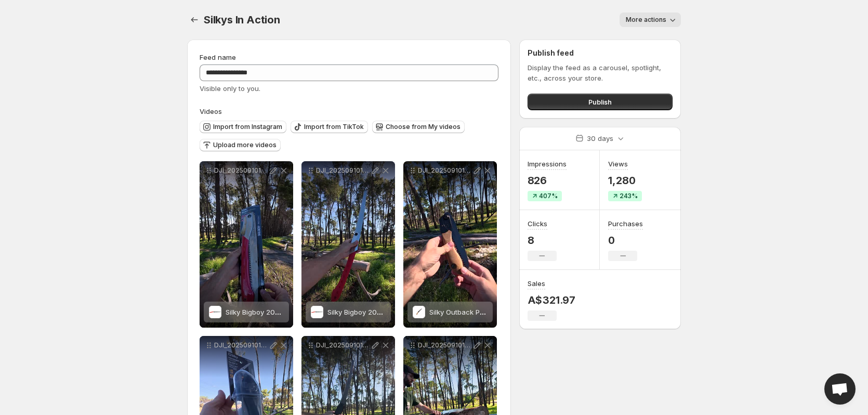  Describe the element at coordinates (650, 20) in the screenshot. I see `button: More actions` at that location.